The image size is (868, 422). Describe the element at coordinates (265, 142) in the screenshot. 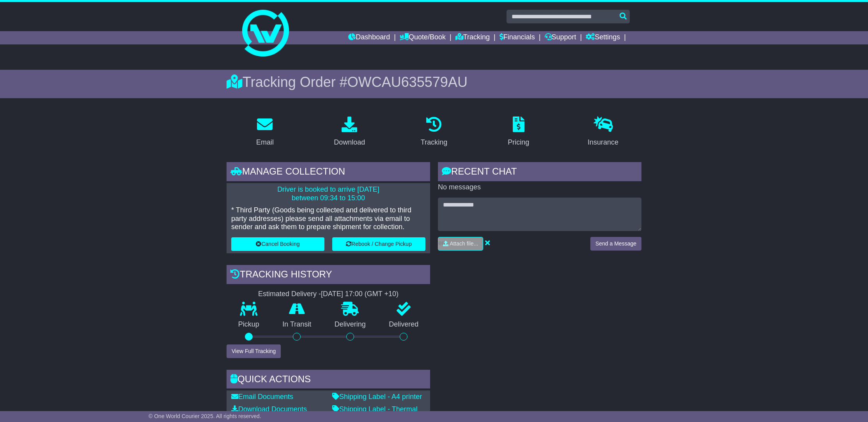

I see `div: Email` at that location.